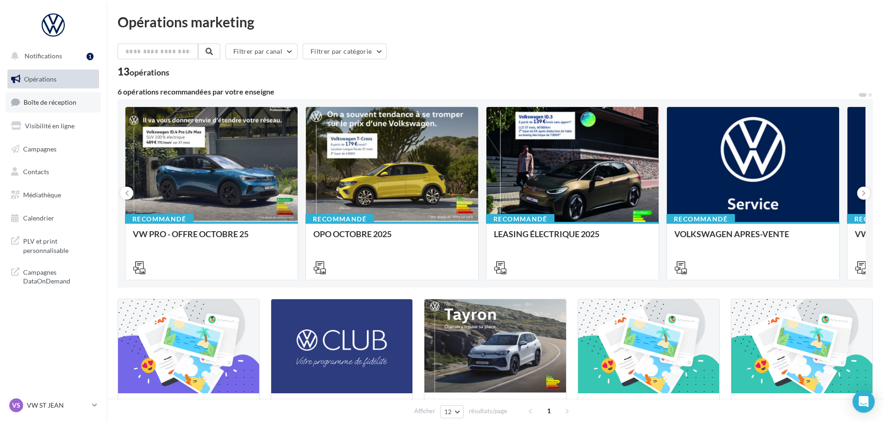  What do you see at coordinates (59, 275) in the screenshot?
I see `span: Campagnes DataOnDemand` at bounding box center [59, 275].